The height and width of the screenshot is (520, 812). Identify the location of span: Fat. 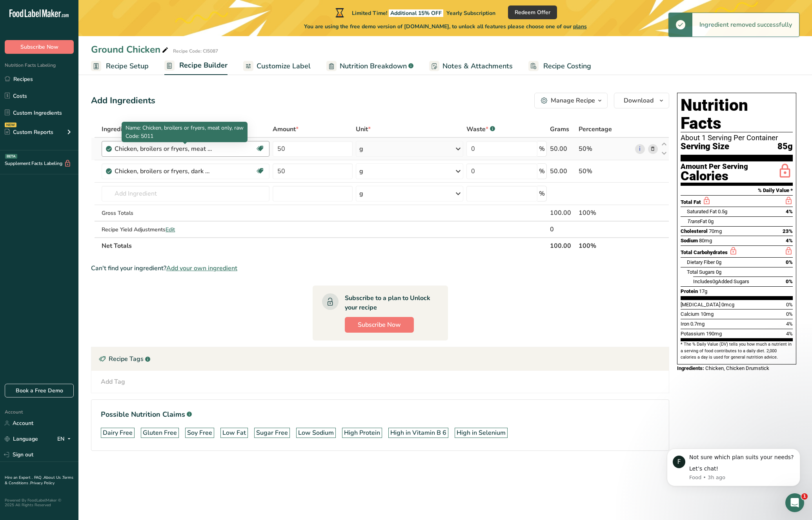
(697, 221).